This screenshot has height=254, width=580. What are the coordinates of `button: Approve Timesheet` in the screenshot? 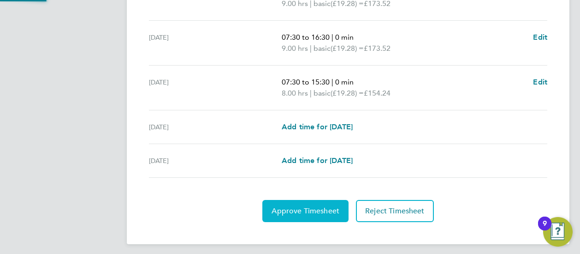 It's located at (305, 211).